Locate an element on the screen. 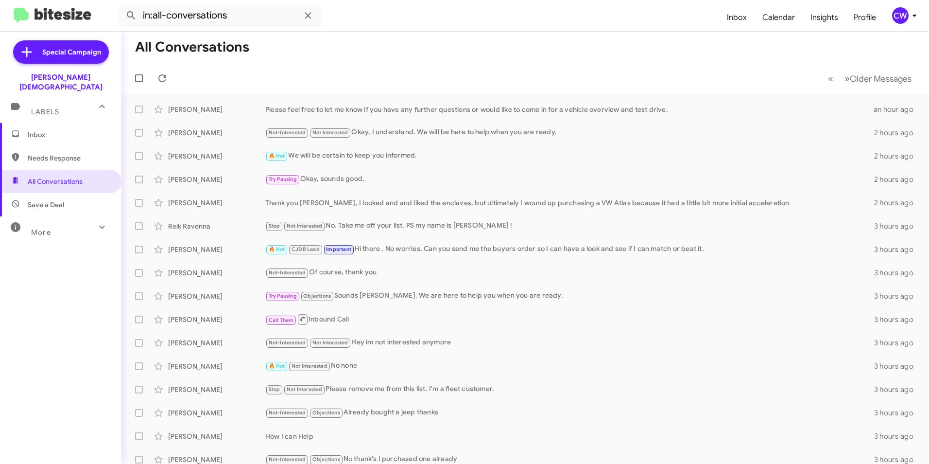  span: Special Campaign is located at coordinates (71, 52).